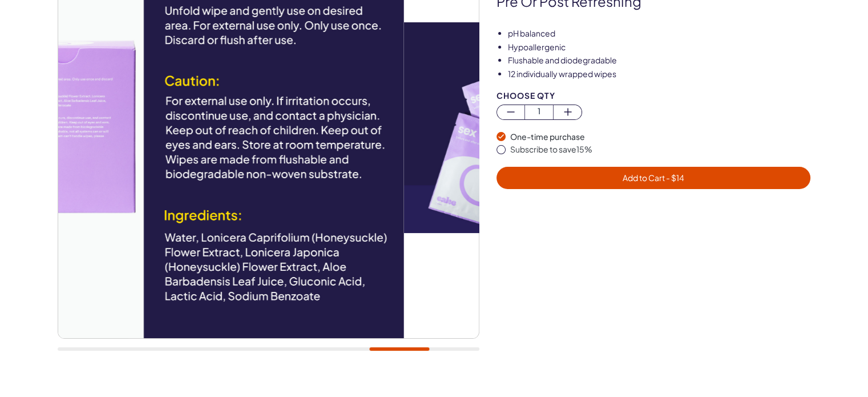 The image size is (868, 397). I want to click on li: Flushable and diodegradable, so click(659, 61).